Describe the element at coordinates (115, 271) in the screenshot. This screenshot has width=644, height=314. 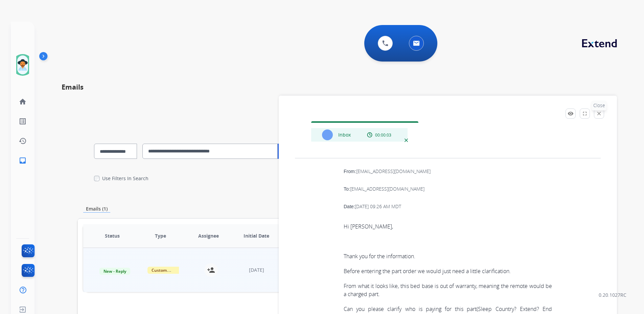
I see `span: New - Reply` at that location.